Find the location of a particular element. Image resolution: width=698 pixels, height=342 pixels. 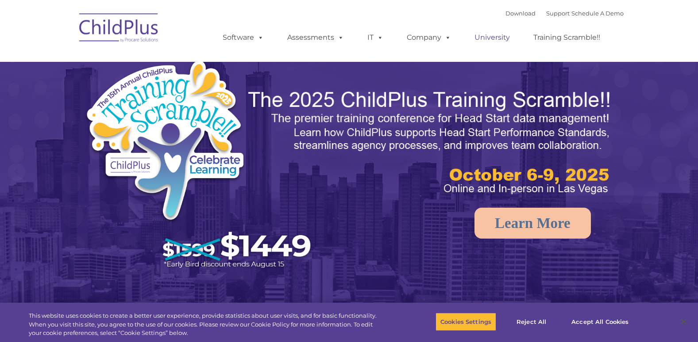

button: Cookies Settings is located at coordinates (465, 322).